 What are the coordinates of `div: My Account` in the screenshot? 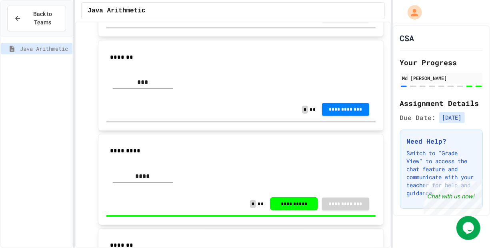 It's located at (412, 12).